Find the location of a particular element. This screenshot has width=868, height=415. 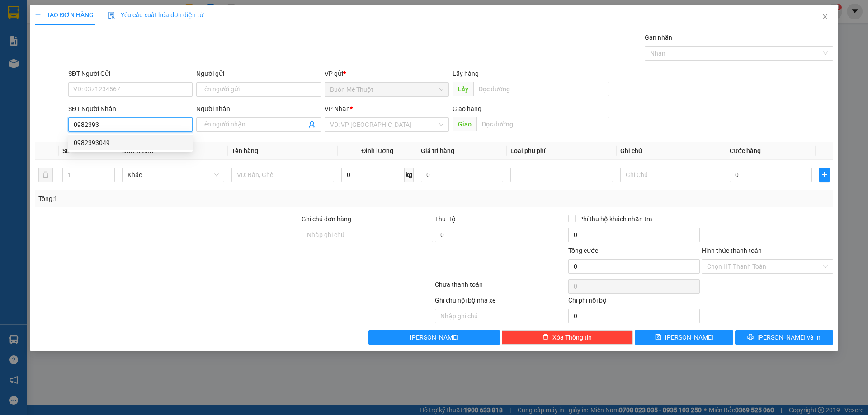

label: Gán nhãn is located at coordinates (658, 38).